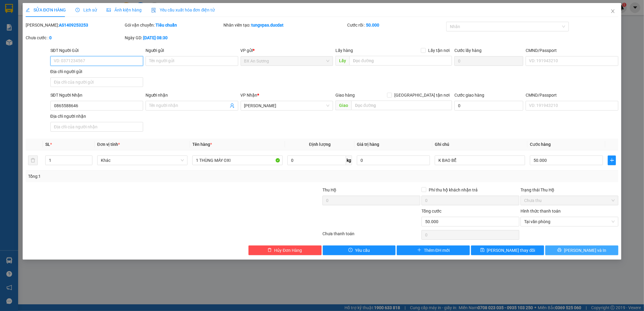  What do you see at coordinates (468, 51) in the screenshot?
I see `label: Cước lấy hàng` at bounding box center [468, 51].